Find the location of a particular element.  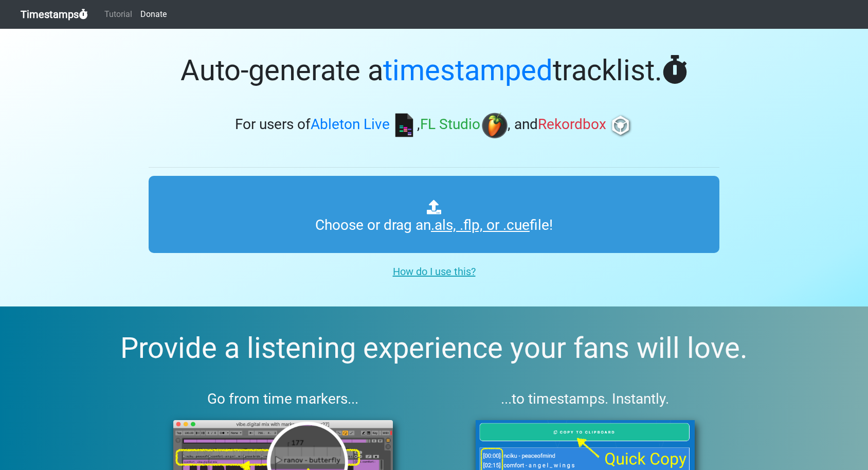

u: How do I use this? is located at coordinates (434, 272).